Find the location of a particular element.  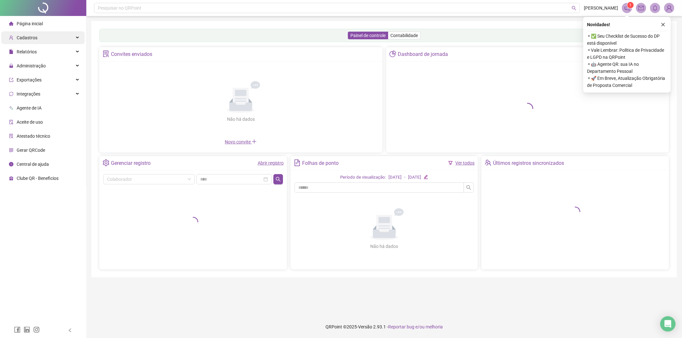

span: Relatórios is located at coordinates (27, 52).